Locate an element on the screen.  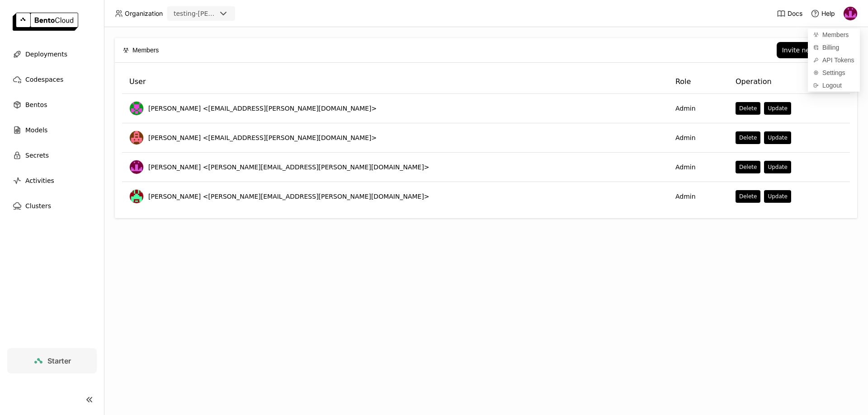
a: Settings is located at coordinates (834, 73).